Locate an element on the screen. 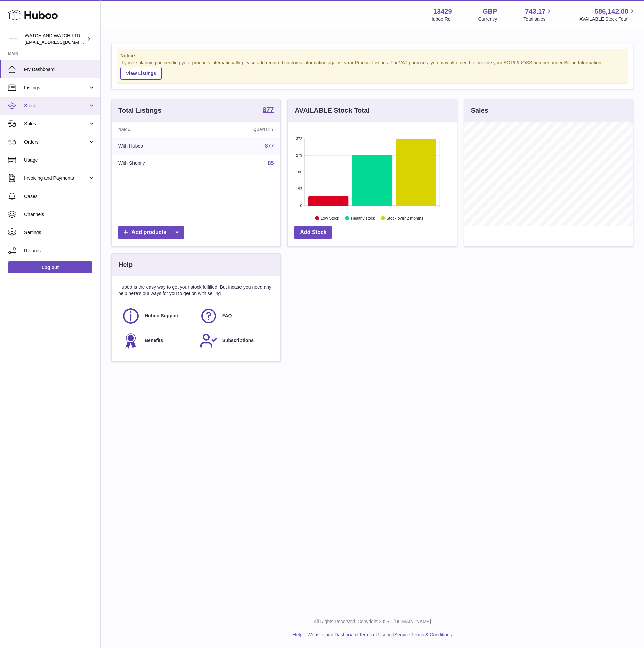  div: Huboo Ref is located at coordinates (441, 19).